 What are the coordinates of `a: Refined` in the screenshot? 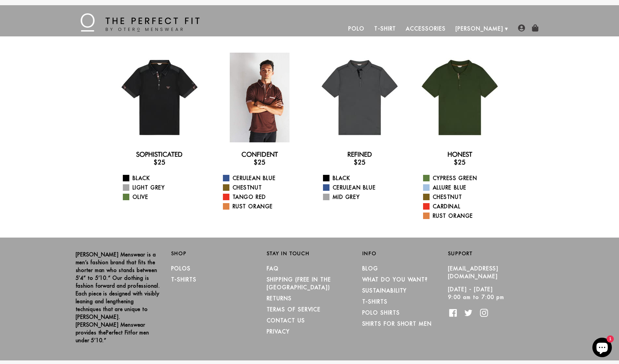 It's located at (360, 155).